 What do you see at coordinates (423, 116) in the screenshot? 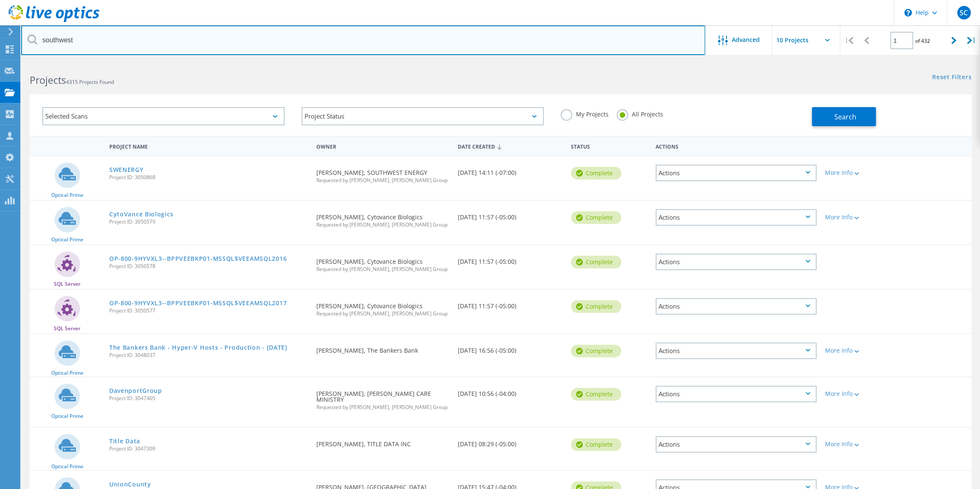
I see `div: Project Status` at bounding box center [423, 116].